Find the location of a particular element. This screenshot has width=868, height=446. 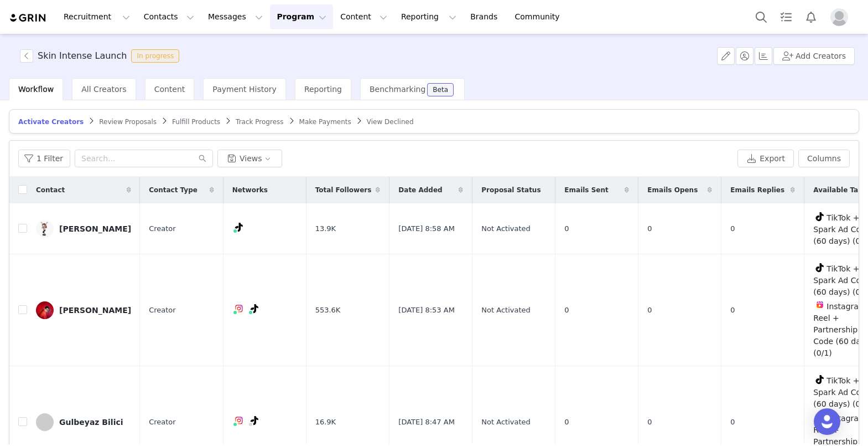

span: 16.9K is located at coordinates (326, 422).